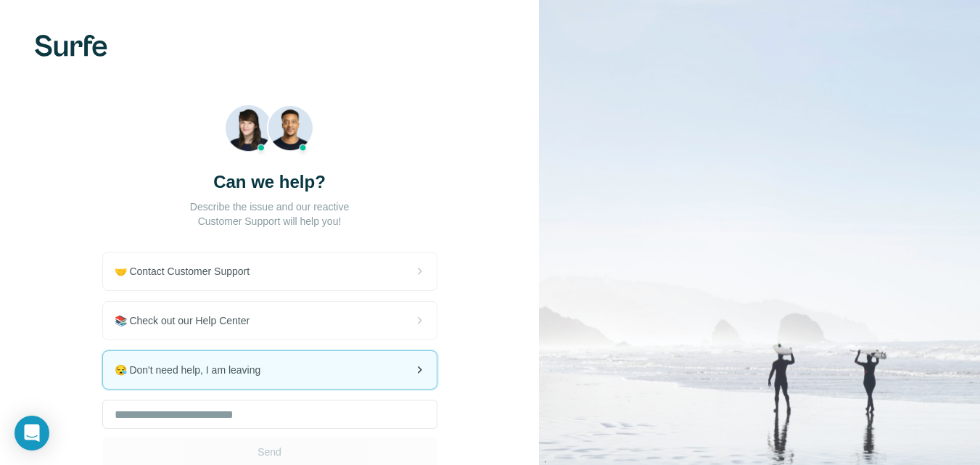  I want to click on span: 🤝 Contact Customer Support, so click(187, 272).